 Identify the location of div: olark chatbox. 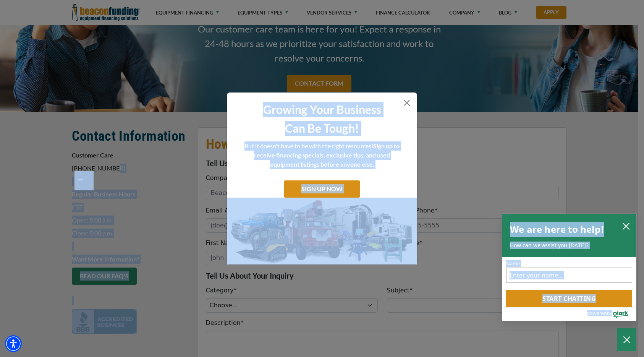
(569, 267).